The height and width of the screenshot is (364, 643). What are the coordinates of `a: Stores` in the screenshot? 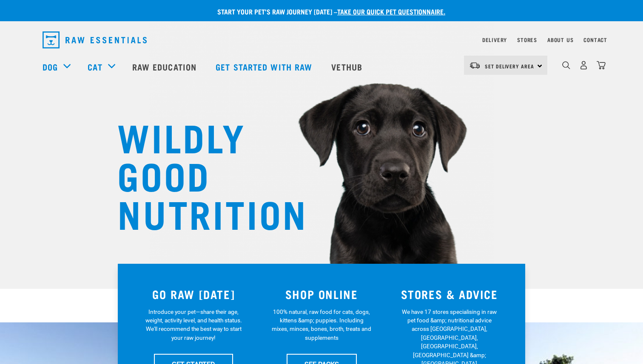 It's located at (527, 40).